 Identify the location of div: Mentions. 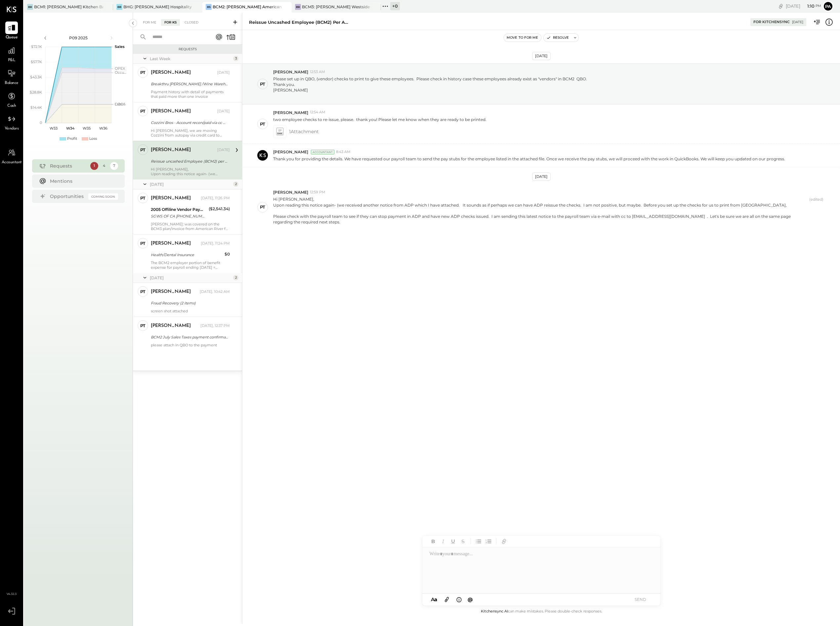
(82, 181).